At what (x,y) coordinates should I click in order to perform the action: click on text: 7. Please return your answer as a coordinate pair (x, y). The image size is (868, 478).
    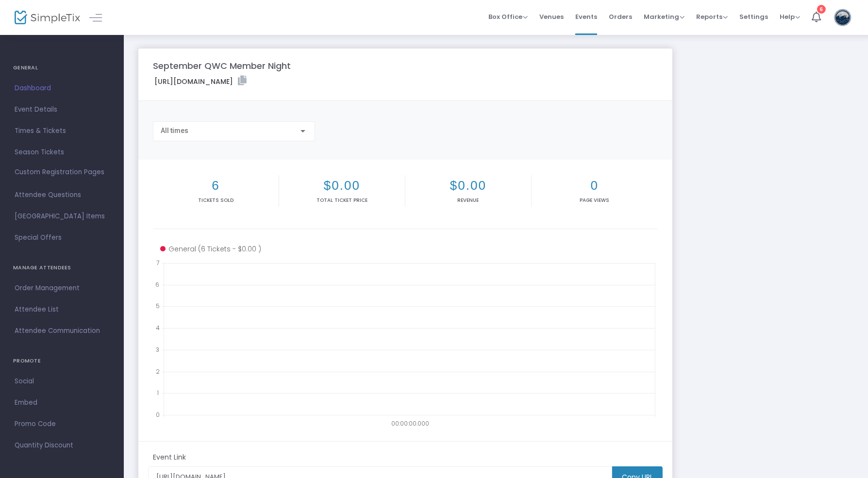
    Looking at the image, I should click on (158, 262).